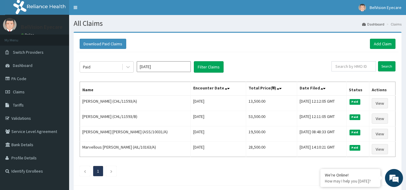  What do you see at coordinates (164, 67) in the screenshot?
I see `input: Select Month and Year` at bounding box center [164, 67].